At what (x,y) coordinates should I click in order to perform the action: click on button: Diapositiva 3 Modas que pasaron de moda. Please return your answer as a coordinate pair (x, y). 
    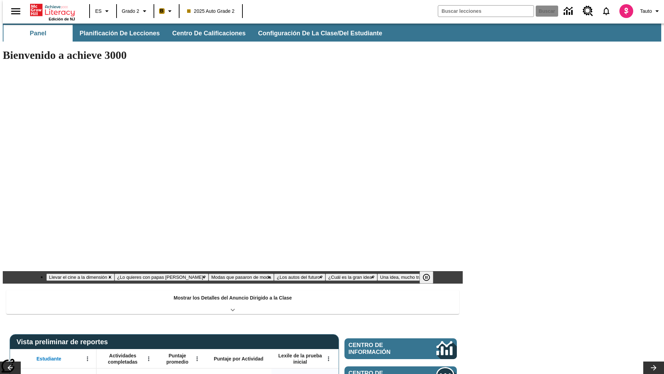
    Looking at the image, I should click on (241, 277).